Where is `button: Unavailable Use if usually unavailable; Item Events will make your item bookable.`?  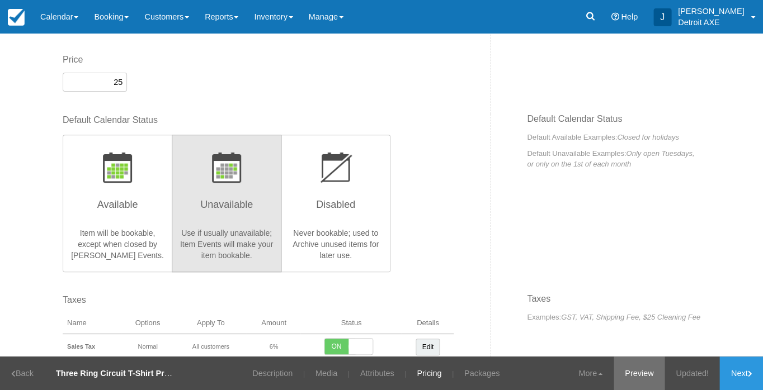
button: Unavailable Use if usually unavailable; Item Events will make your item bookable. is located at coordinates (227, 204).